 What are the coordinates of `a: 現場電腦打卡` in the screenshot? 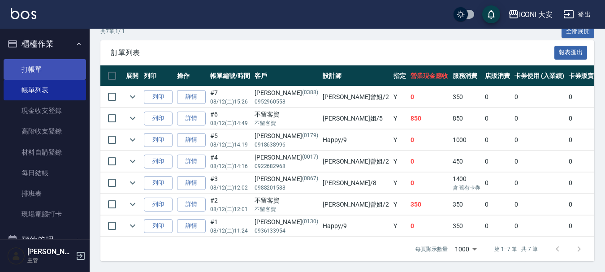 It's located at (45, 214).